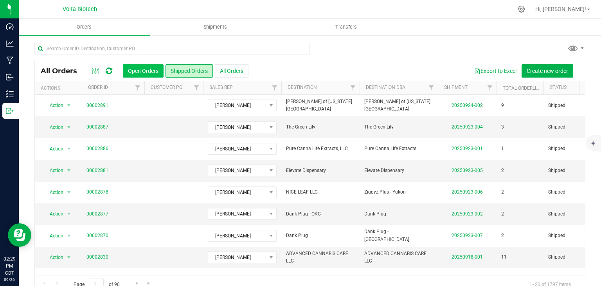  Describe the element at coordinates (346, 27) in the screenshot. I see `span: Transfers` at that location.